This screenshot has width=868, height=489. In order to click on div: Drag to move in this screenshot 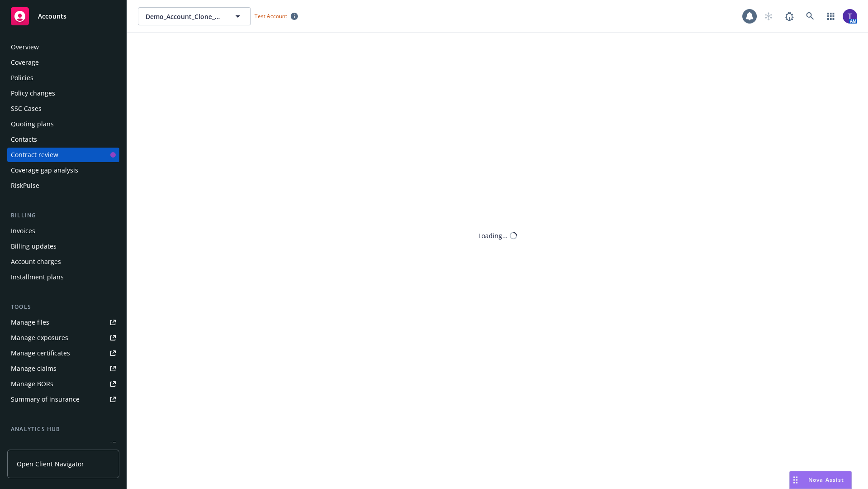, I will do `click(796, 480)`.